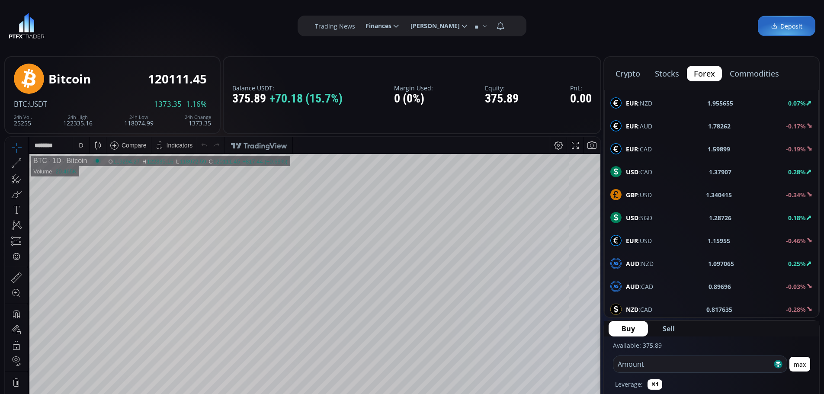 The image size is (824, 394). What do you see at coordinates (335, 26) in the screenshot?
I see `label: Trading News` at bounding box center [335, 26].